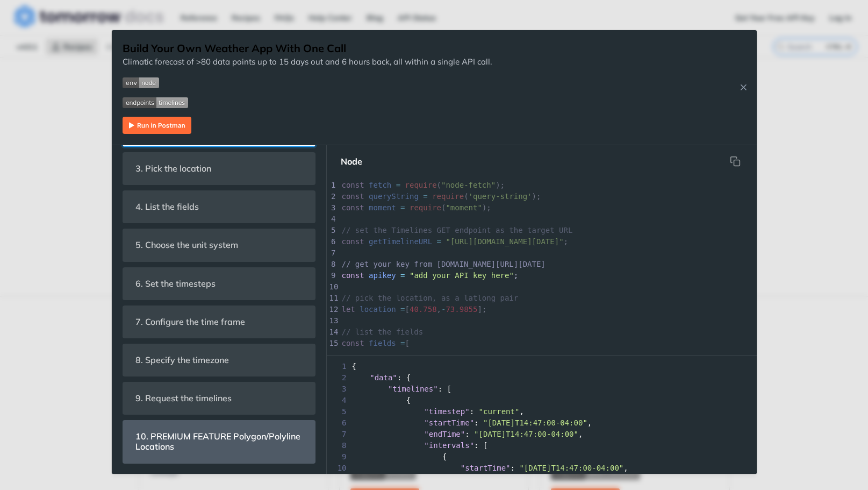 This screenshot has width=868, height=490. Describe the element at coordinates (157, 124) in the screenshot. I see `a: Expand image` at that location.